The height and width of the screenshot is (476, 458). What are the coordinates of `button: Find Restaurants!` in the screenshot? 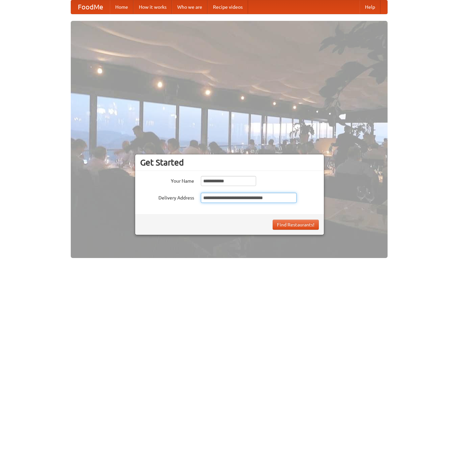 It's located at (296, 225).